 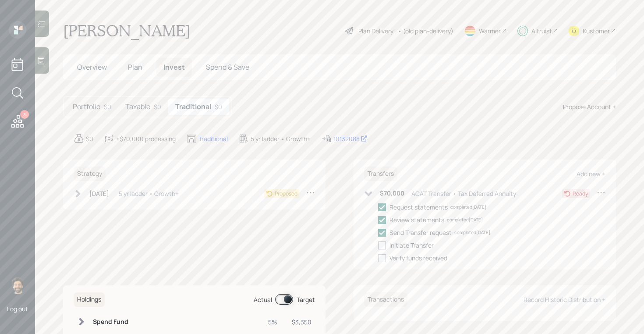 I want to click on div: Warmer, so click(x=490, y=30).